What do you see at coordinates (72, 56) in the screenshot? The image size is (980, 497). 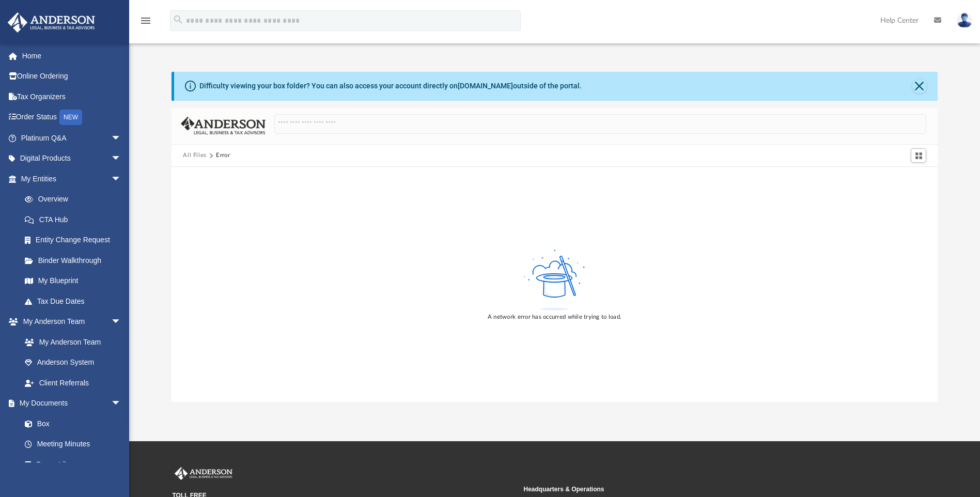 I see `a: Home` at bounding box center [72, 56].